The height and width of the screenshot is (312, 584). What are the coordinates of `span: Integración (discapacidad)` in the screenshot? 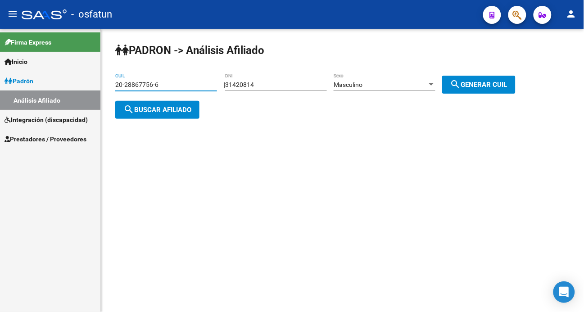 It's located at (46, 120).